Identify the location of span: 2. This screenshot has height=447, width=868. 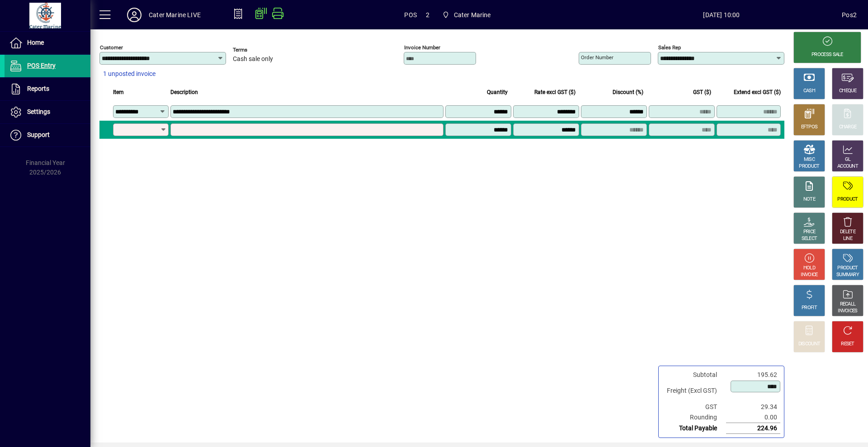
(428, 15).